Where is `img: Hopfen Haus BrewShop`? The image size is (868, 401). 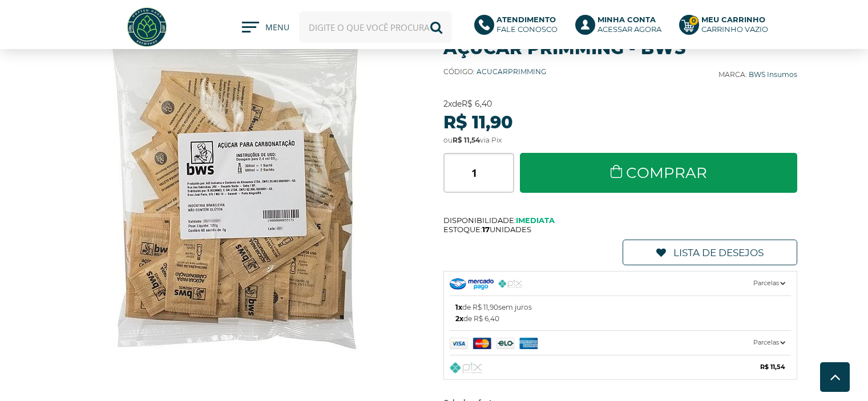 img: Hopfen Haus BrewShop is located at coordinates (146, 27).